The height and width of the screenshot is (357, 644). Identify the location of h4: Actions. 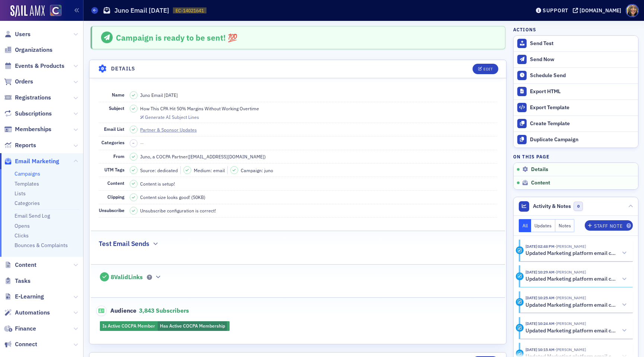
(524, 30).